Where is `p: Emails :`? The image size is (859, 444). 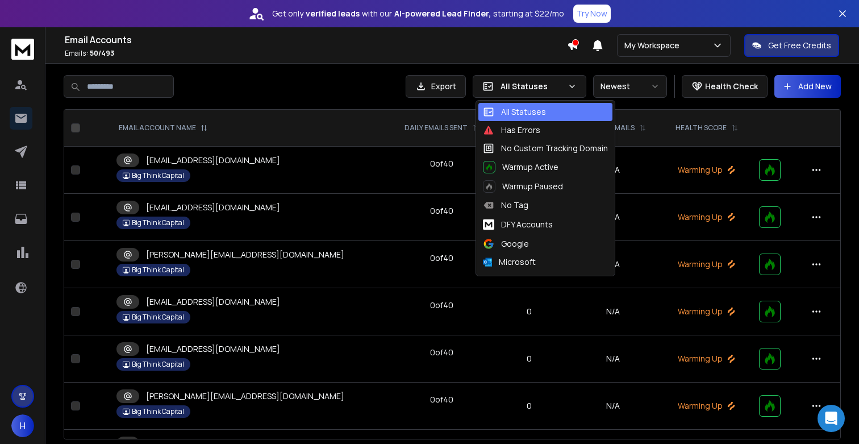 p: Emails : is located at coordinates (316, 53).